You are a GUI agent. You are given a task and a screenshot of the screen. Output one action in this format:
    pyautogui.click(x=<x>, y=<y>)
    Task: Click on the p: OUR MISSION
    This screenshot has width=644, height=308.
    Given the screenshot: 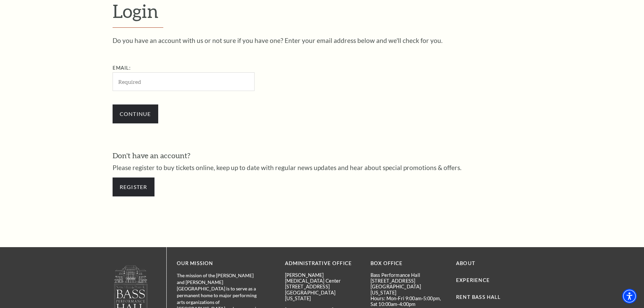 What is the action you would take?
    pyautogui.click(x=219, y=263)
    